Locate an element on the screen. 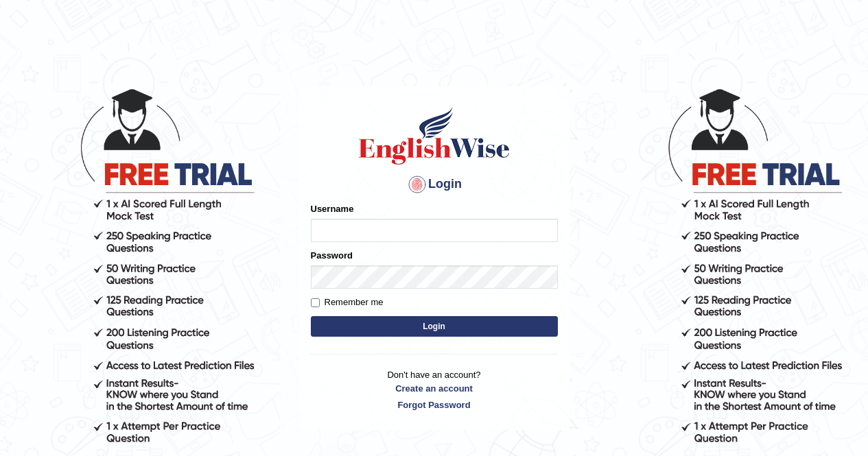 Image resolution: width=868 pixels, height=456 pixels. label: Remember me is located at coordinates (347, 302).